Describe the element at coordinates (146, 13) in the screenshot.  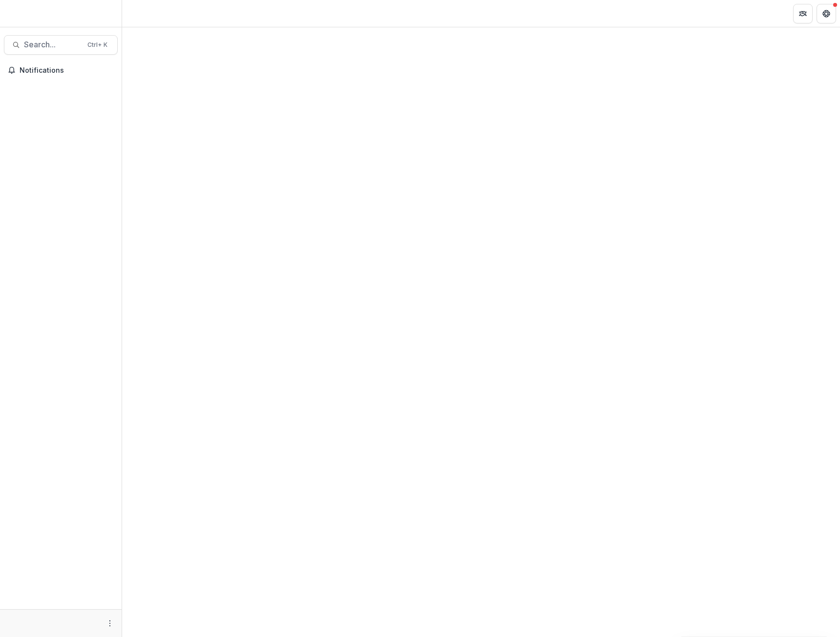
I see `nav: breadcrumb` at that location.